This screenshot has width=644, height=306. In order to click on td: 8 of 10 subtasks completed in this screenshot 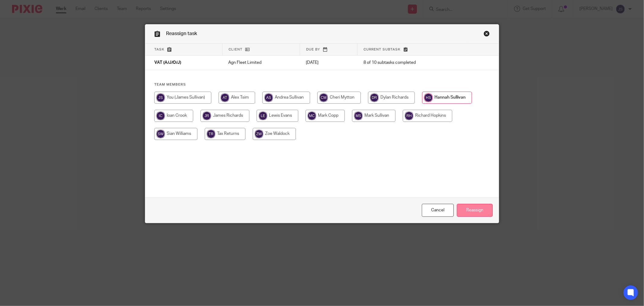, I will do `click(413, 63)`.